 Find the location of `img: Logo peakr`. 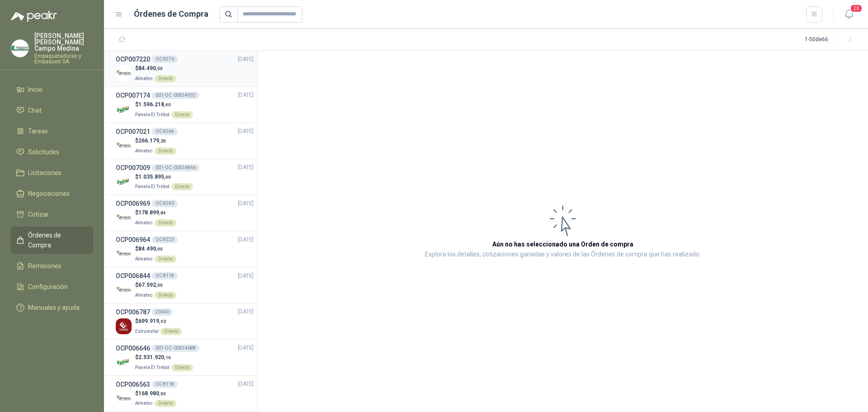

img: Logo peakr is located at coordinates (34, 17).